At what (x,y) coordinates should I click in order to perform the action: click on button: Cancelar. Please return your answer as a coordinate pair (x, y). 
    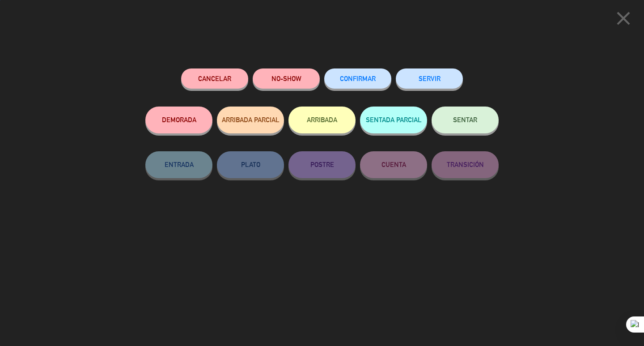
    Looking at the image, I should click on (214, 79).